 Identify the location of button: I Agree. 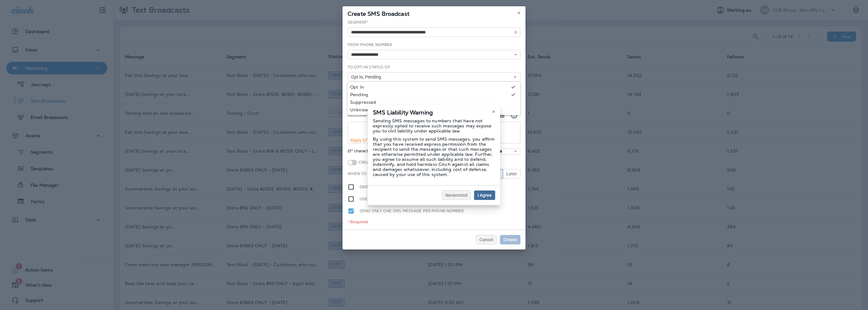
(484, 195).